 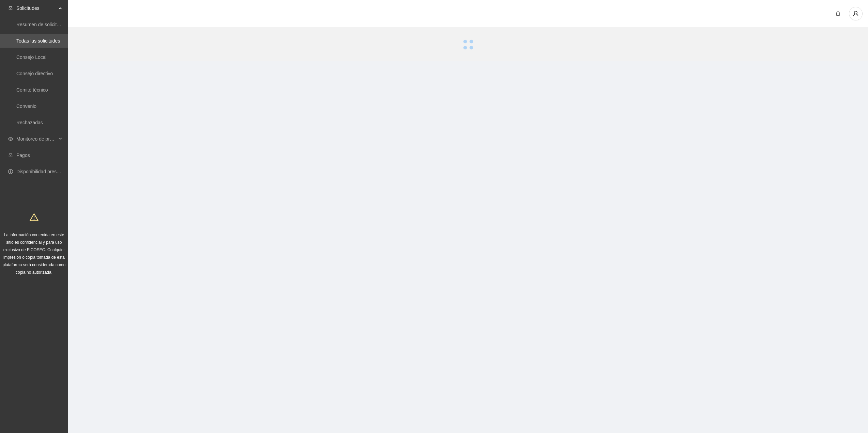 What do you see at coordinates (38, 41) in the screenshot?
I see `a: Todas las solicitudes` at bounding box center [38, 41].